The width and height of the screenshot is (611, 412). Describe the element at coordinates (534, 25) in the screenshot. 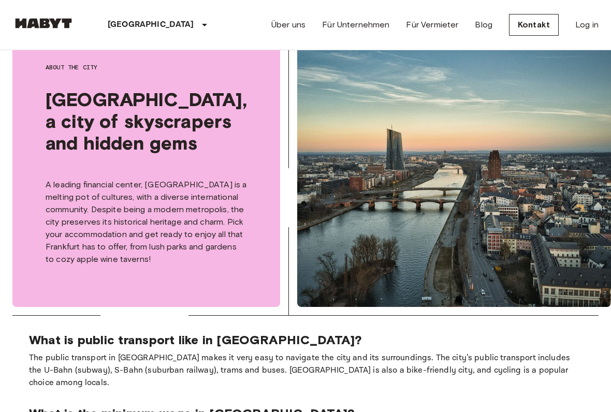

I see `a: Kontakt` at that location.